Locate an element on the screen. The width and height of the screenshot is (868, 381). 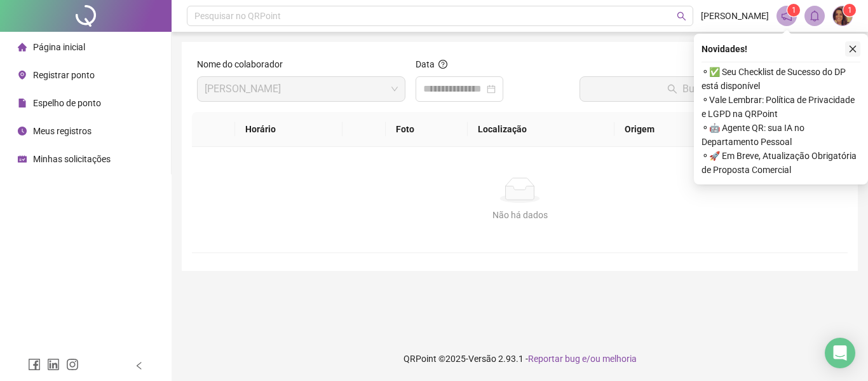
img: 51617 is located at coordinates (843, 16).